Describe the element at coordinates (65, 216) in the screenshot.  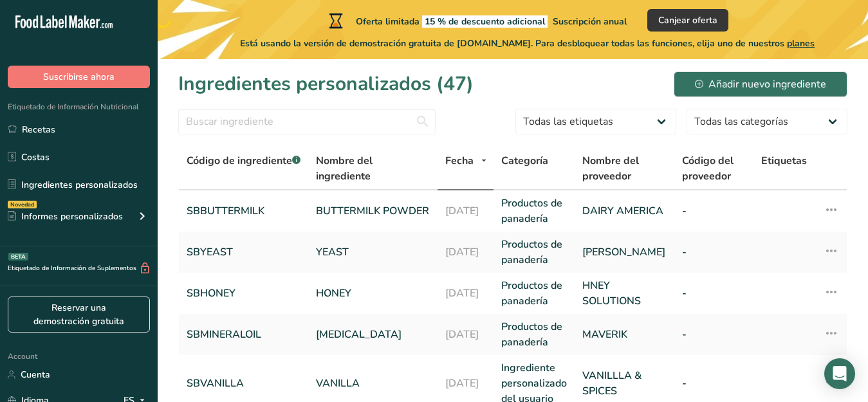
I see `div: Informes personalizados` at that location.